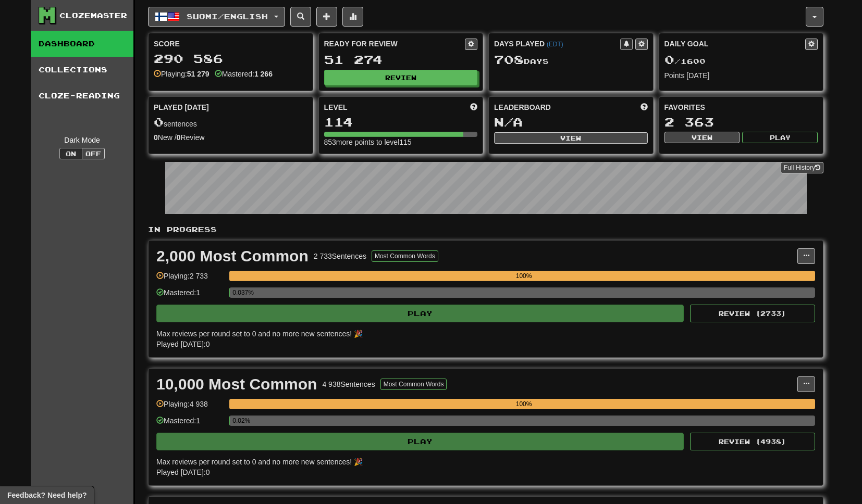  Describe the element at coordinates (71, 154) in the screenshot. I see `button: On` at that location.